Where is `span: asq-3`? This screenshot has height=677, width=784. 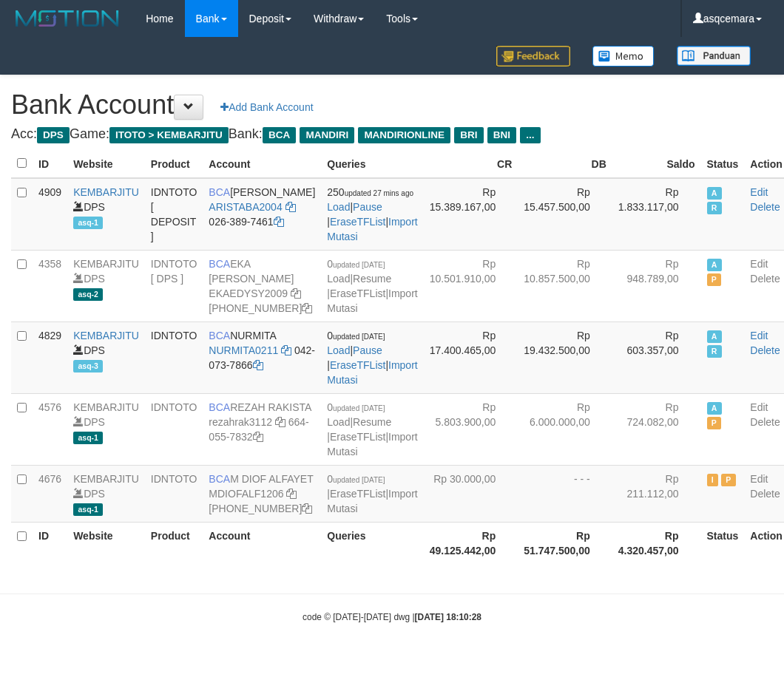 span: asq-3 is located at coordinates (88, 366).